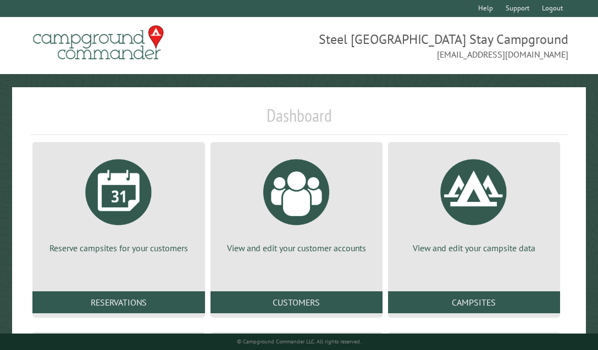  Describe the element at coordinates (473, 303) in the screenshot. I see `a: Campsites` at that location.